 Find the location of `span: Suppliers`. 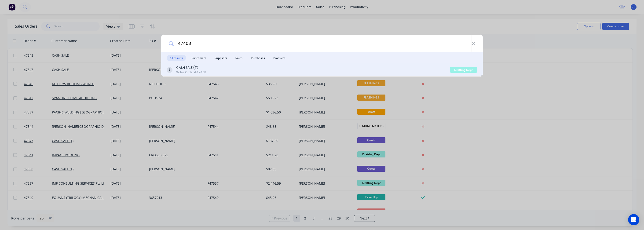

span: Suppliers is located at coordinates (221, 58).